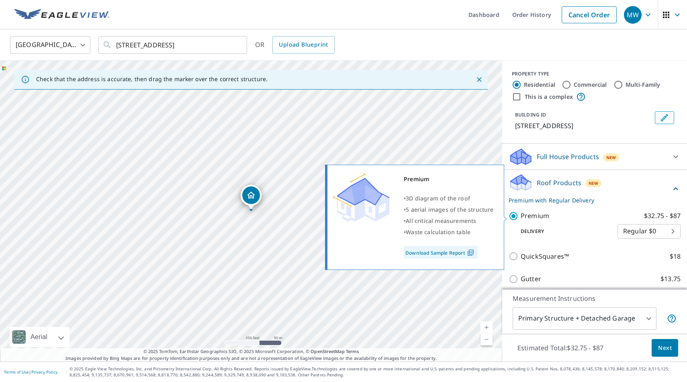 The image size is (687, 382). What do you see at coordinates (594, 298) in the screenshot?
I see `p: Measurement Instructions` at bounding box center [594, 298].